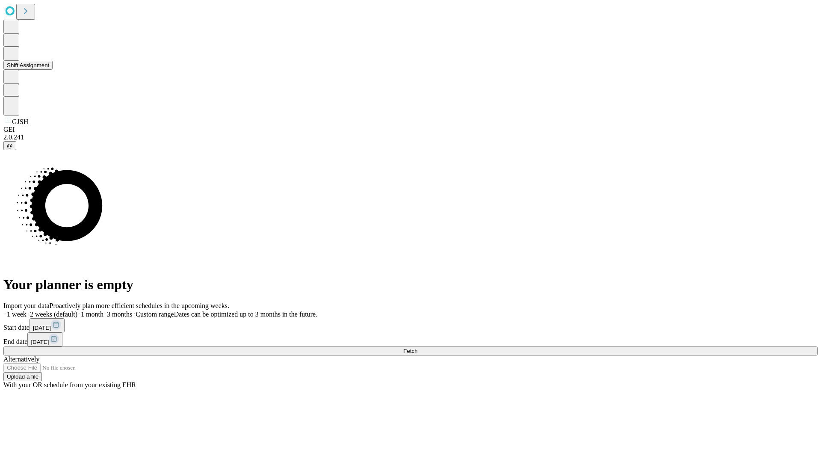 This screenshot has width=821, height=462. What do you see at coordinates (20, 121) in the screenshot?
I see `span: GJSH` at bounding box center [20, 121].